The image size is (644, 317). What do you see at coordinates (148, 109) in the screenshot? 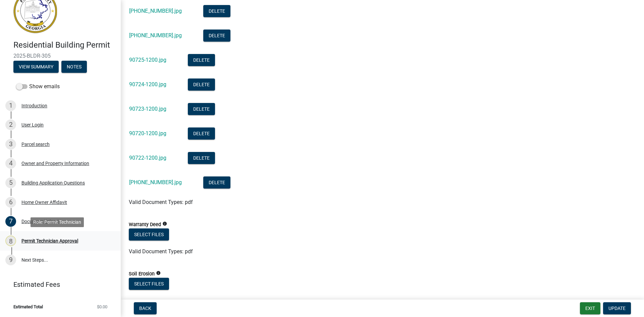
I see `a: 90723-1200.jpg` at bounding box center [148, 109].